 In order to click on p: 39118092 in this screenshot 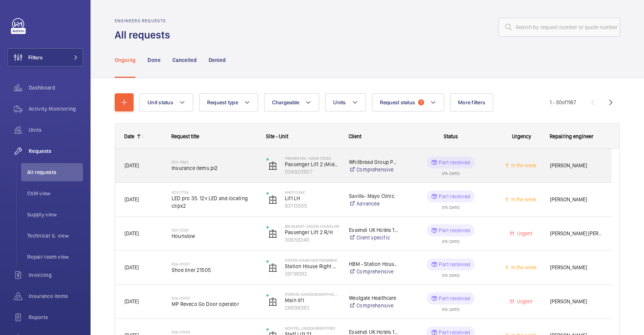, I will do `click(312, 274)`.